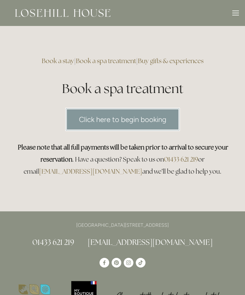 The width and height of the screenshot is (245, 295). What do you see at coordinates (122, 160) in the screenshot?
I see `h3: . Have a question? Speak to us on or email and we’ll be glad to help you.` at bounding box center [122, 160].